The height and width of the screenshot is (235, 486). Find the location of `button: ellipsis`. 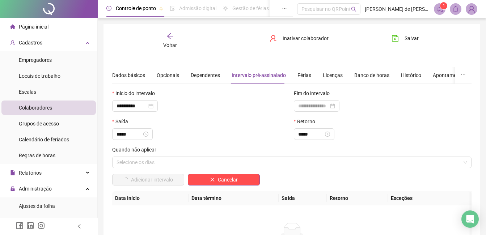

button: ellipsis is located at coordinates (464, 75).